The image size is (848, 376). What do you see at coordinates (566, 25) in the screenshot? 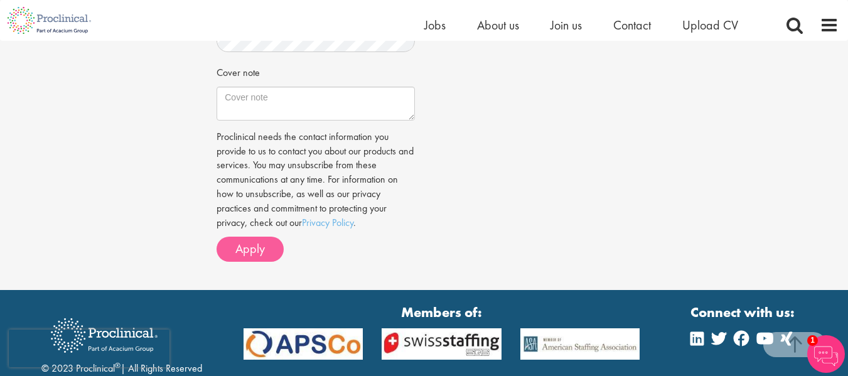
I see `span: Join us` at bounding box center [566, 25].